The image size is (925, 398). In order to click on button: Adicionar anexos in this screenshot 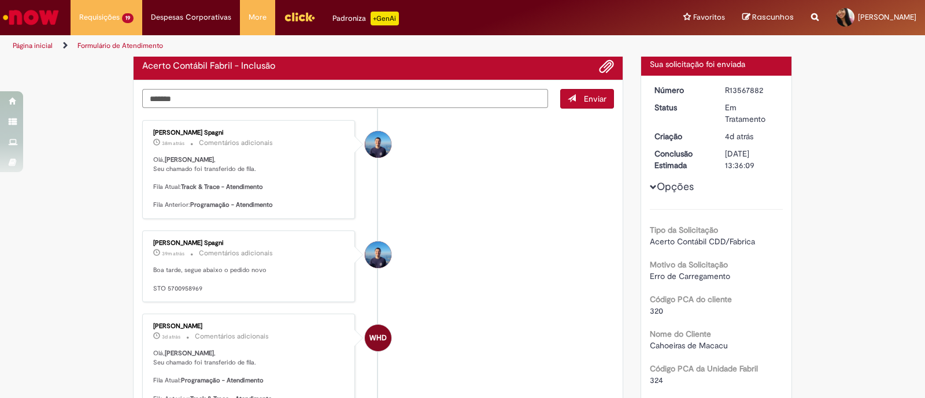, I will do `click(607, 66)`.